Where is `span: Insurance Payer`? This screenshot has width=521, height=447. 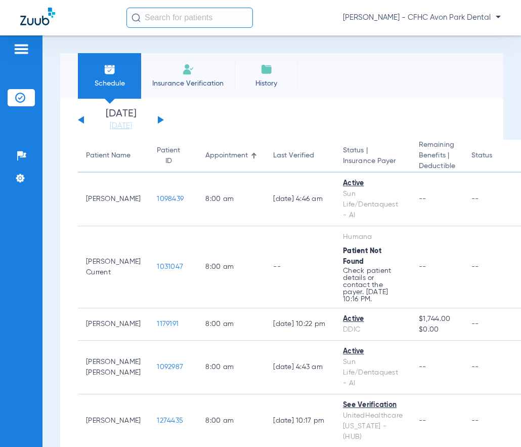 span: Insurance Payer is located at coordinates (373, 161).